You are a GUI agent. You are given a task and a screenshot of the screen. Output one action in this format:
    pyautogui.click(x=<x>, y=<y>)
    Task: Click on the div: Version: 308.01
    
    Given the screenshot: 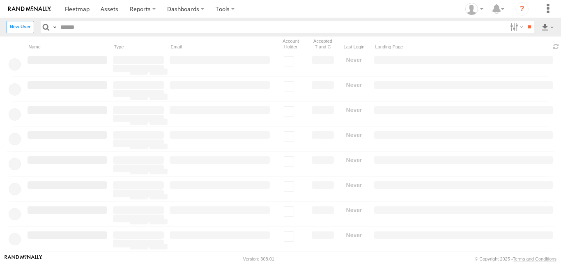 What is the action you would take?
    pyautogui.click(x=259, y=259)
    